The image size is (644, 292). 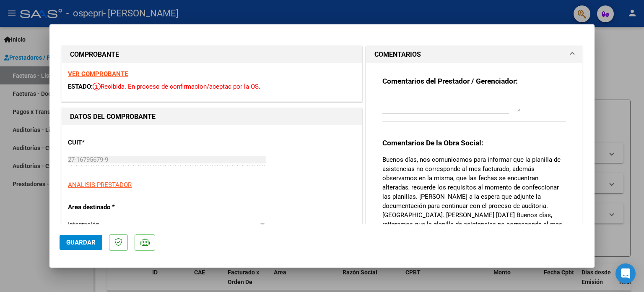 What do you see at coordinates (111, 207) in the screenshot?
I see `p: Area destinado *` at bounding box center [111, 207].